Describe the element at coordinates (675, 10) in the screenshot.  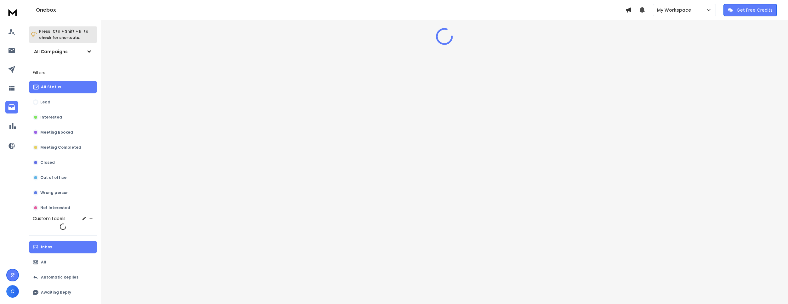
I see `p: My Workspace` at that location.